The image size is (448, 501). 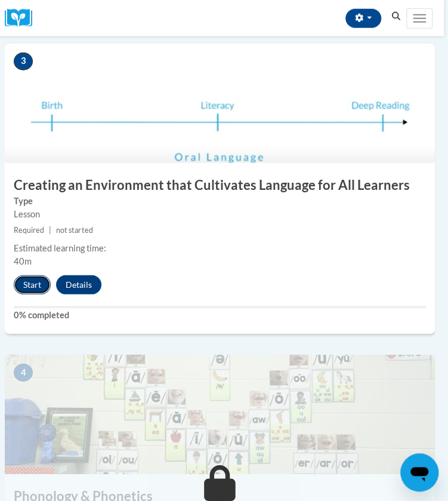 I want to click on img: Logo brand, so click(x=23, y=18).